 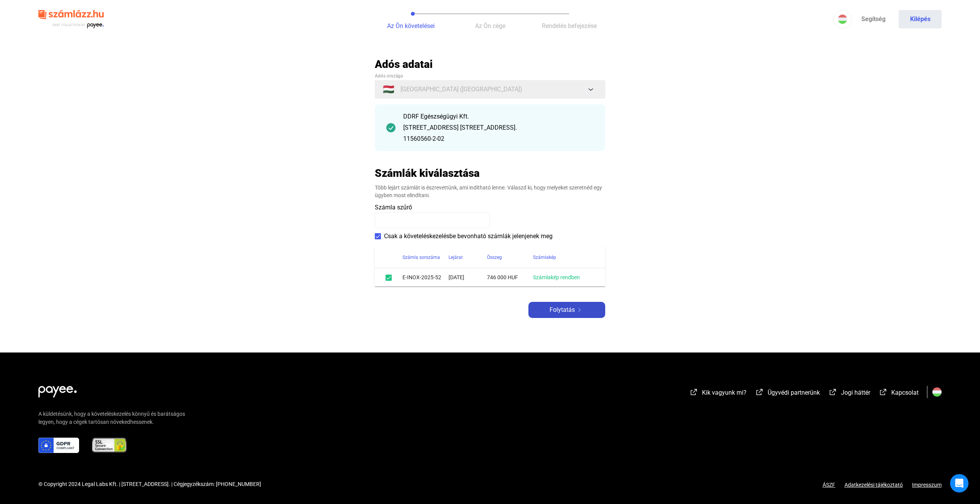 What do you see at coordinates (905, 393) in the screenshot?
I see `span: Kapcsolat` at bounding box center [905, 393].